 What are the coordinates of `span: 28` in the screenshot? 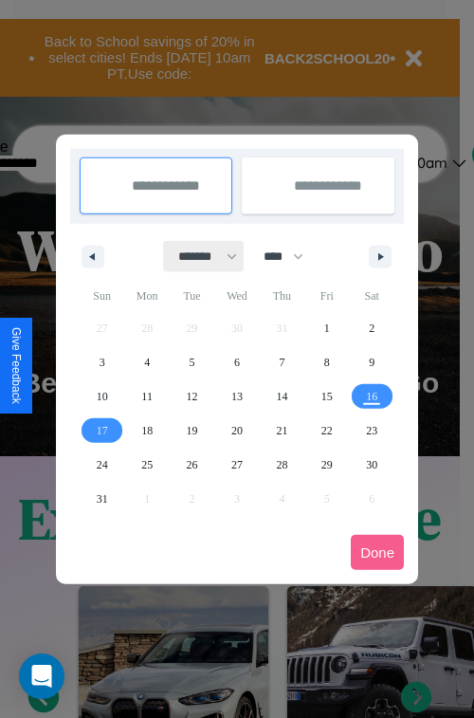 It's located at (282, 465).